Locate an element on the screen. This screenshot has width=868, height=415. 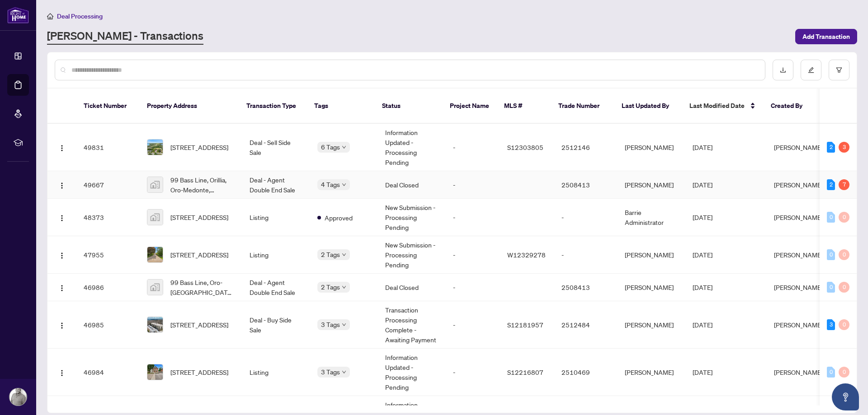
span: 2 Tags is located at coordinates (330, 287).